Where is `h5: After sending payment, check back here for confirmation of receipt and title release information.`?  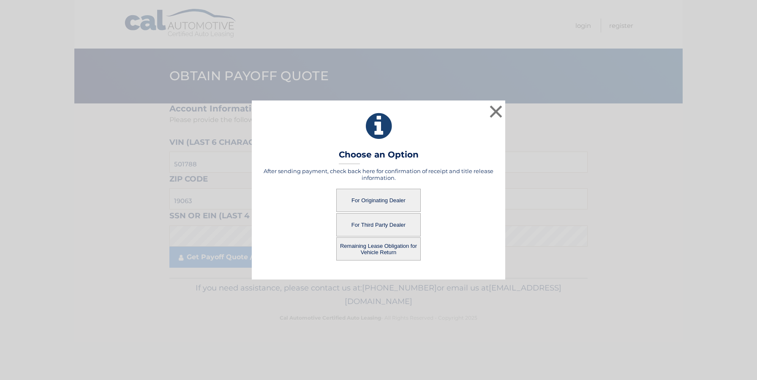 h5: After sending payment, check back here for confirmation of receipt and title release information. is located at coordinates (378, 174).